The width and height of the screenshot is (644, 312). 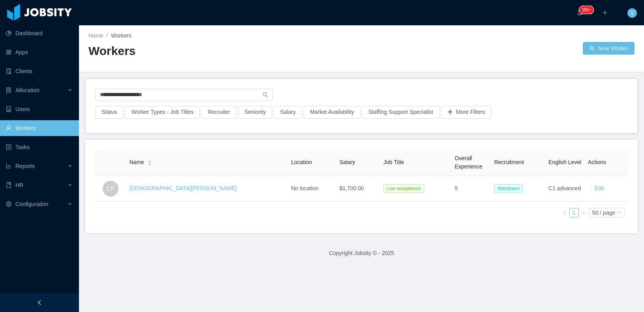 What do you see at coordinates (149, 163) in the screenshot?
I see `i: icon: caret-down` at bounding box center [149, 163].